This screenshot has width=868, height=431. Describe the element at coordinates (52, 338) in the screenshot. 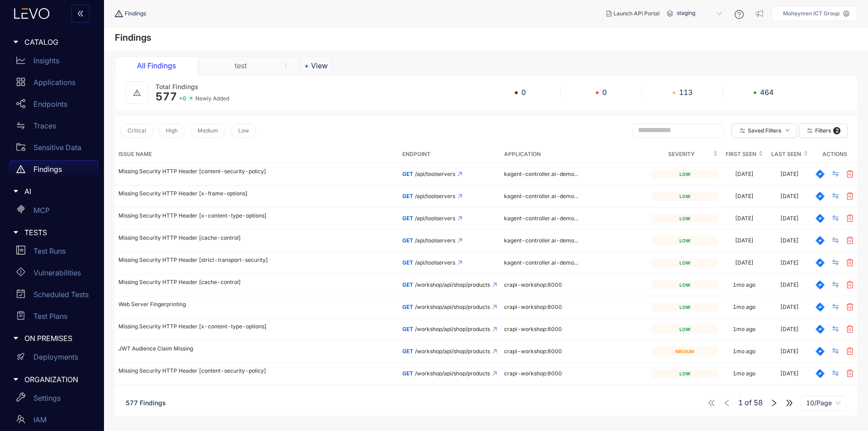

I see `div: ON PREMISES` at that location.